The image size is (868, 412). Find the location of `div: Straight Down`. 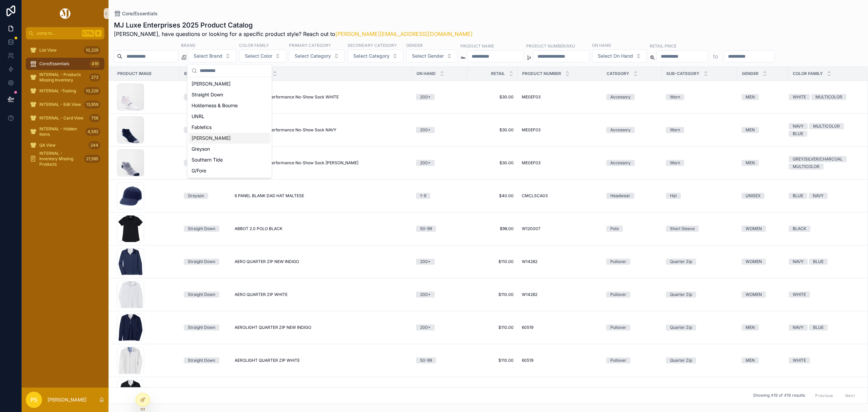

div: Straight Down is located at coordinates (201, 295).